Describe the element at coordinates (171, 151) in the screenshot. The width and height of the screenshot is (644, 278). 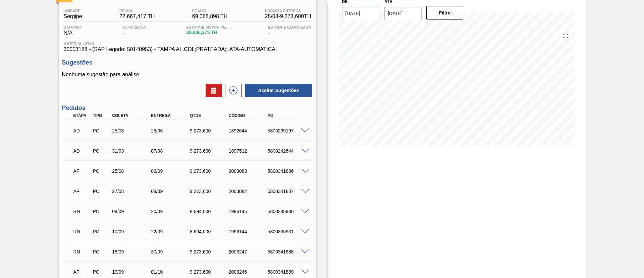
I see `div: 07/08/2025` at that location.